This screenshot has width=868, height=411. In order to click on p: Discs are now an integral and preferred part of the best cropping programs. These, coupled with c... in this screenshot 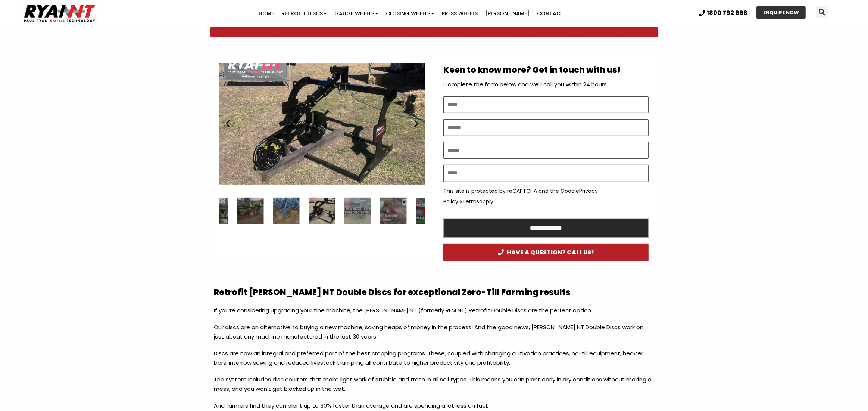, I will do `click(434, 362)`.